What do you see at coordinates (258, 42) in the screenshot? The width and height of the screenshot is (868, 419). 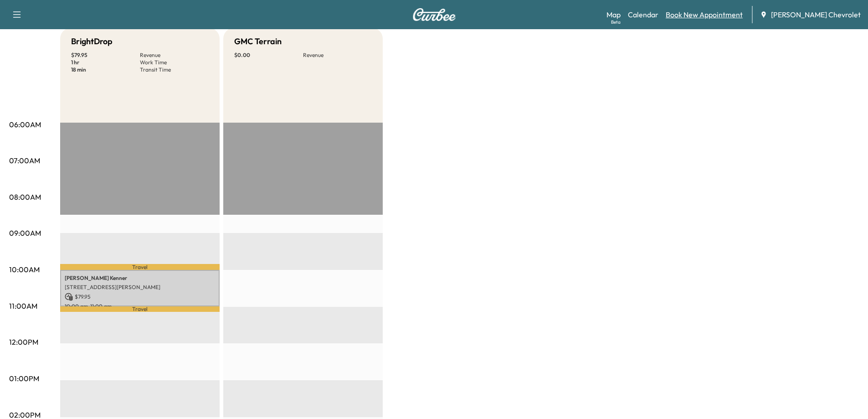 I see `h5: GMC Terrain` at bounding box center [258, 42].